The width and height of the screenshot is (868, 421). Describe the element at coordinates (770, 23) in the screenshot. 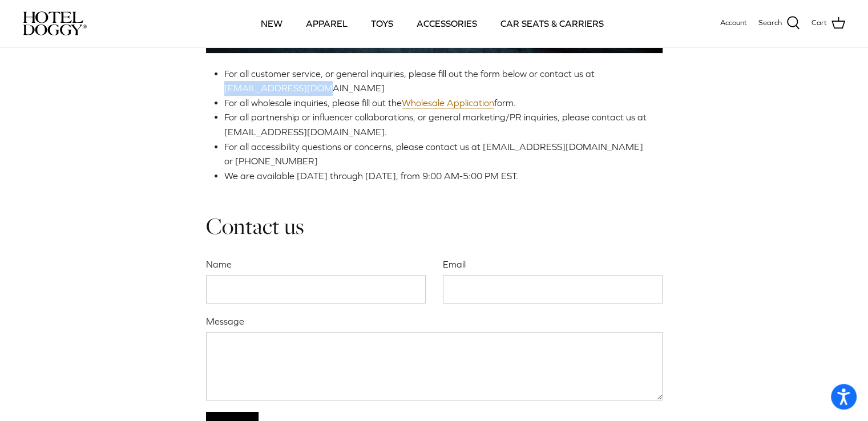

I see `span: Search` at that location.